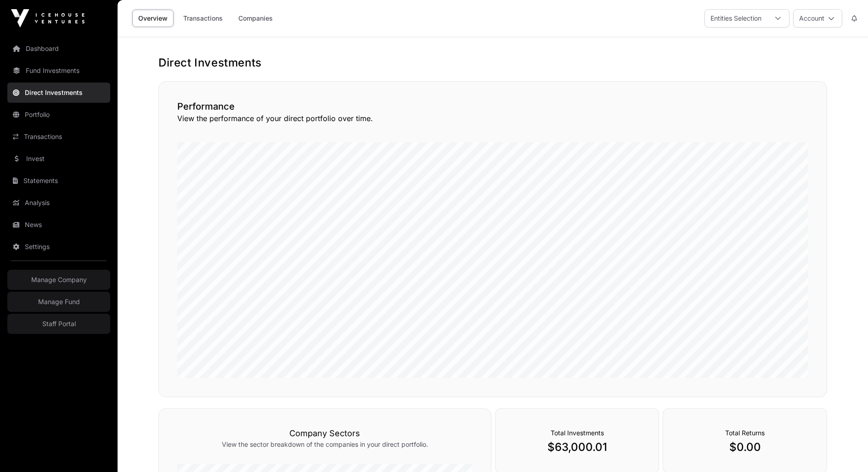  Describe the element at coordinates (47, 19) in the screenshot. I see `img: Icehouse Ventures Logo` at that location.